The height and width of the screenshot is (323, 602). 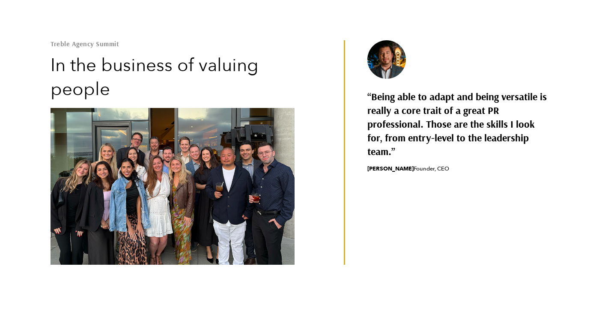 What do you see at coordinates (173, 44) in the screenshot?
I see `h2: Treble Agency Summit` at bounding box center [173, 44].